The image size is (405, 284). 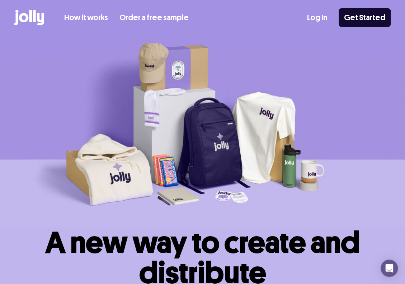 What do you see at coordinates (86, 18) in the screenshot?
I see `a: How it works` at bounding box center [86, 18].